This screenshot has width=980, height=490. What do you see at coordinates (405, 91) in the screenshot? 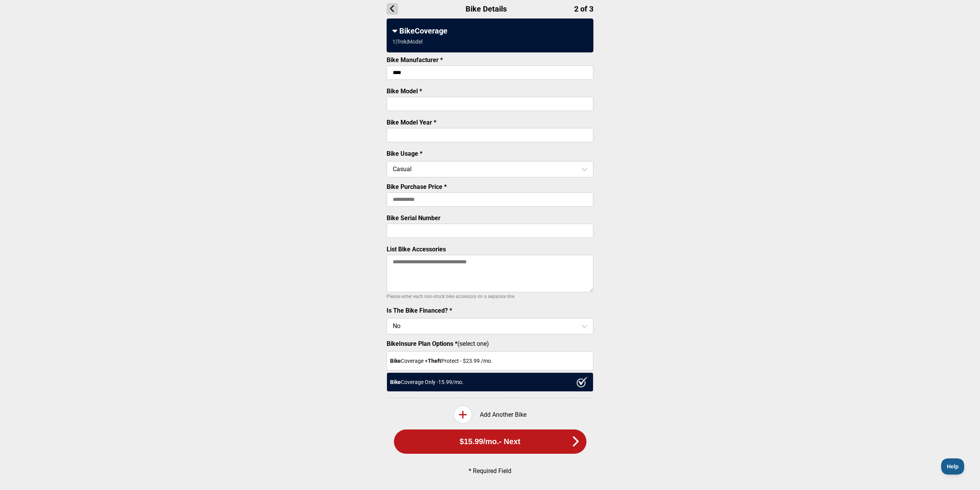
I see `label: Bike Model *` at bounding box center [405, 91].